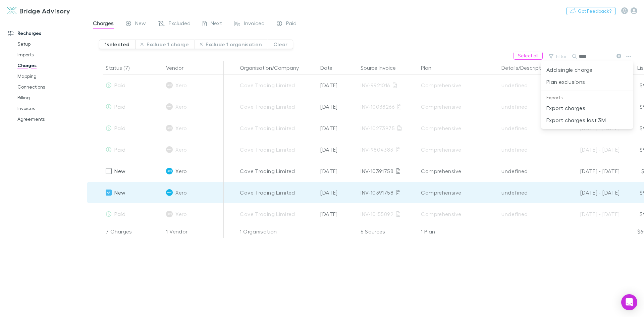  Describe the element at coordinates (629, 302) in the screenshot. I see `div: Open Intercom Messenger` at that location.